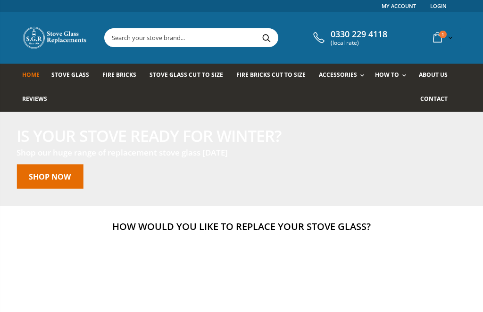 The image size is (483, 312). What do you see at coordinates (437, 99) in the screenshot?
I see `a: Contact` at bounding box center [437, 99].